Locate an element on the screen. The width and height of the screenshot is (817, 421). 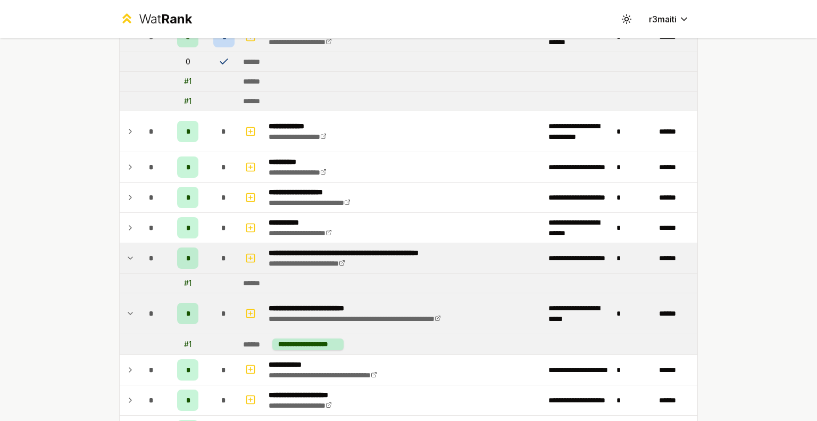
span: Rank is located at coordinates (177, 19).